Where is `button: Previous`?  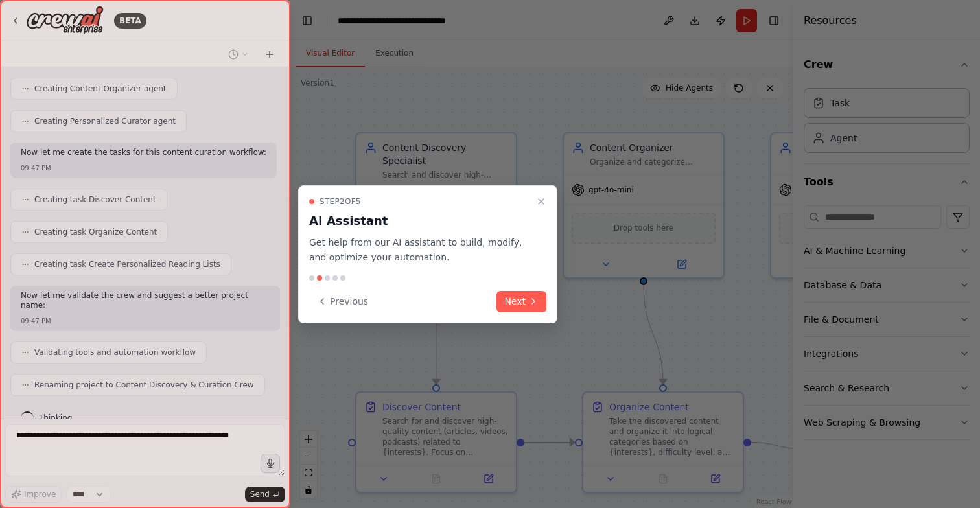 button: Previous is located at coordinates (342, 301).